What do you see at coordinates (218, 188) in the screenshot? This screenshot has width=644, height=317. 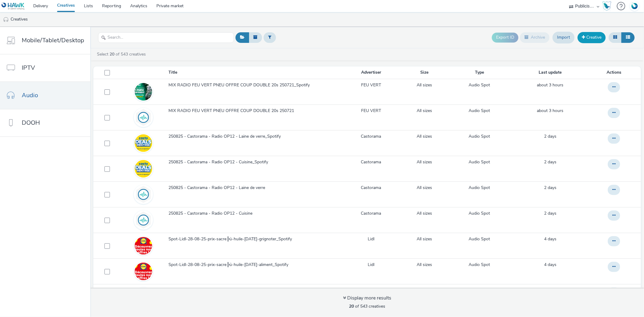 I see `span: 250825 - Castorama - Radio OP12 - Laine de verre` at bounding box center [218, 188].